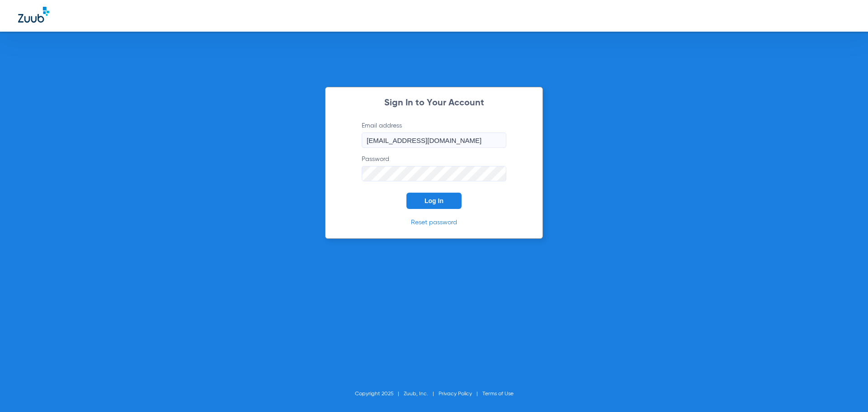  Describe the element at coordinates (456, 394) in the screenshot. I see `a: Privacy Policy` at that location.